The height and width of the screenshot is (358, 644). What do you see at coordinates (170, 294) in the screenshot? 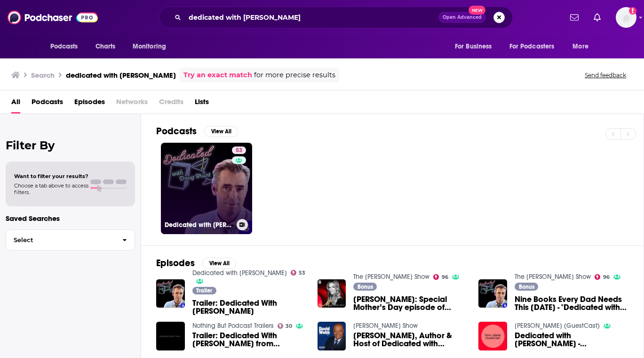
I see `img: Trailer: Dedicated With Doug Brunt` at bounding box center [170, 294].